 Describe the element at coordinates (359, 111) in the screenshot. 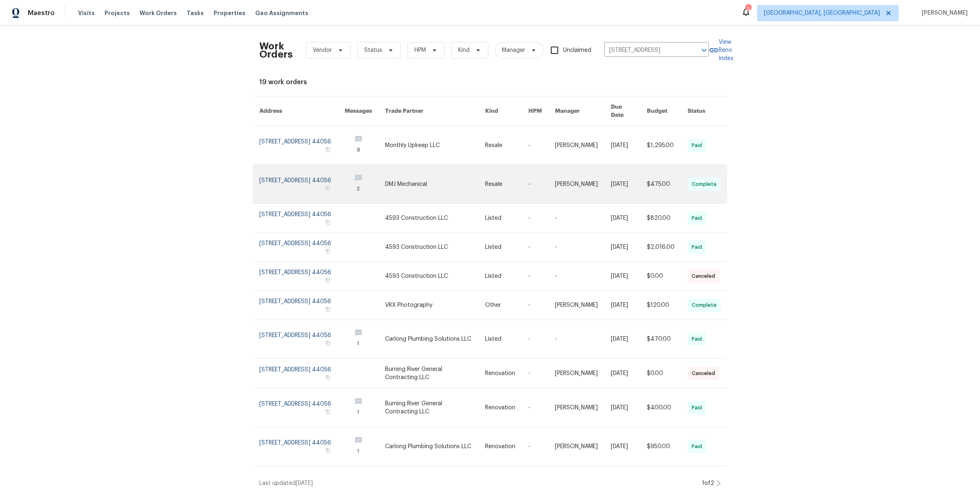

I see `th: Messages` at that location.